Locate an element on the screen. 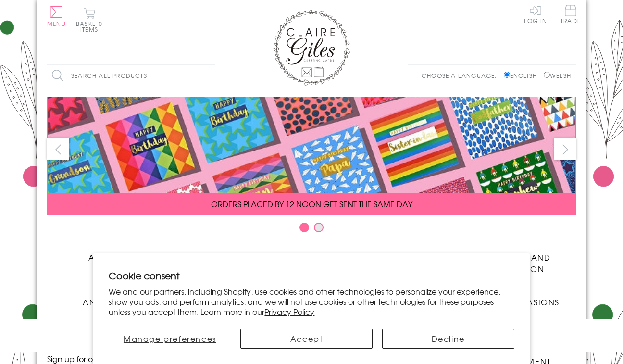  button: Decline is located at coordinates (448, 338).